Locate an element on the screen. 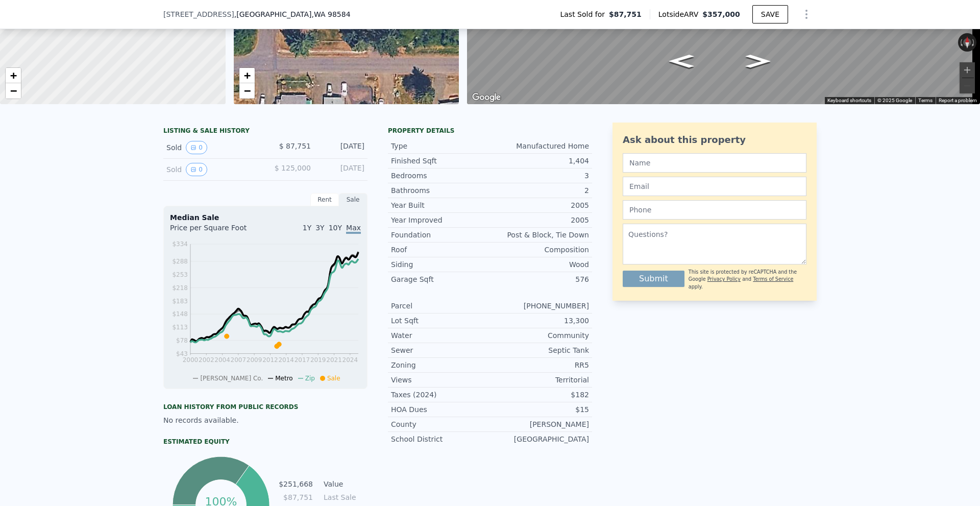 The height and width of the screenshot is (506, 980). div: County is located at coordinates (441, 424).